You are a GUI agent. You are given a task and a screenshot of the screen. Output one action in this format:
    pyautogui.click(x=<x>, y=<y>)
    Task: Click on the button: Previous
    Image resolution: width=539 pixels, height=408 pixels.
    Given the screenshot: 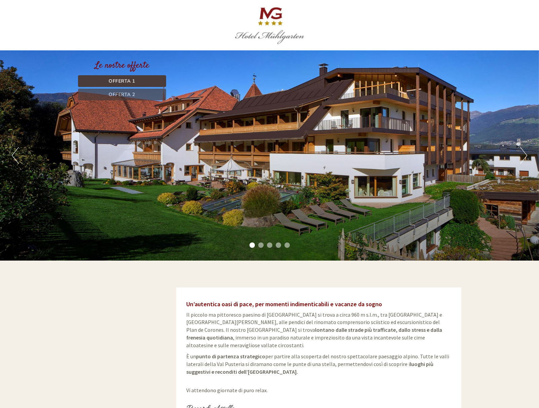 What is the action you would take?
    pyautogui.click(x=15, y=156)
    